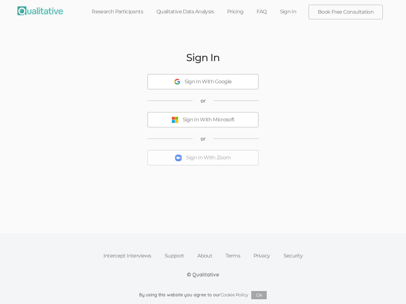 This screenshot has width=406, height=304. I want to click on div: Chat Widget, so click(390, 289).